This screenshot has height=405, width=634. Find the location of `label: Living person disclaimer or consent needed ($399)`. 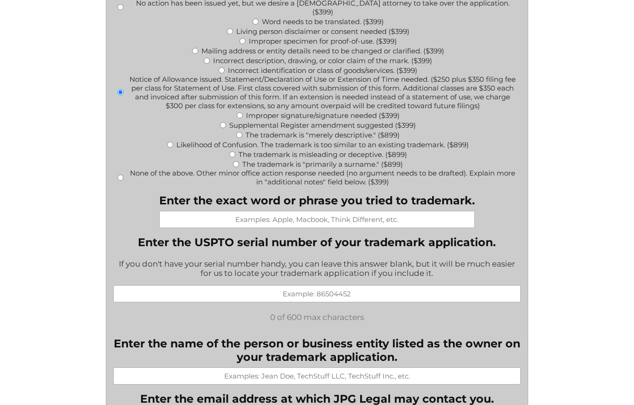

label: Living person disclaimer or consent needed ($399) is located at coordinates (323, 31).